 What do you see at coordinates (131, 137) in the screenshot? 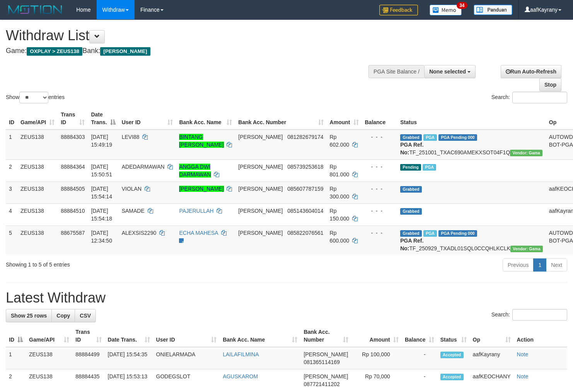
I see `span: LEVI88` at bounding box center [131, 137].